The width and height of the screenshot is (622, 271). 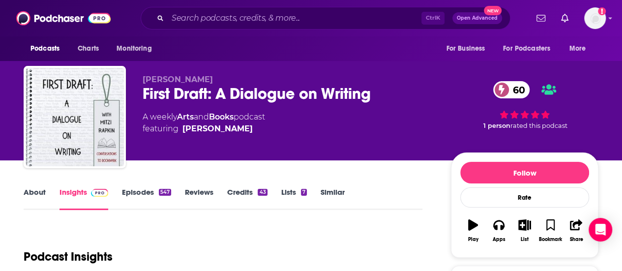 I want to click on div: Apps, so click(x=499, y=239).